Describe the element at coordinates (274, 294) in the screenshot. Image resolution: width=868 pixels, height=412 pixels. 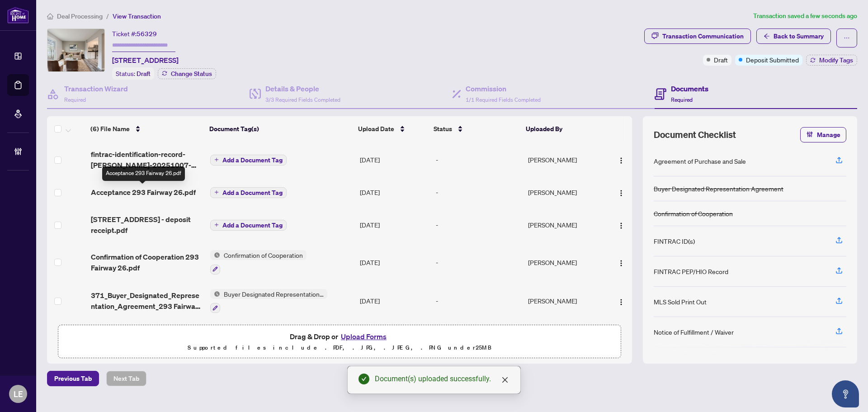
I see `span: Buyer Designated Representation Agreement` at that location.